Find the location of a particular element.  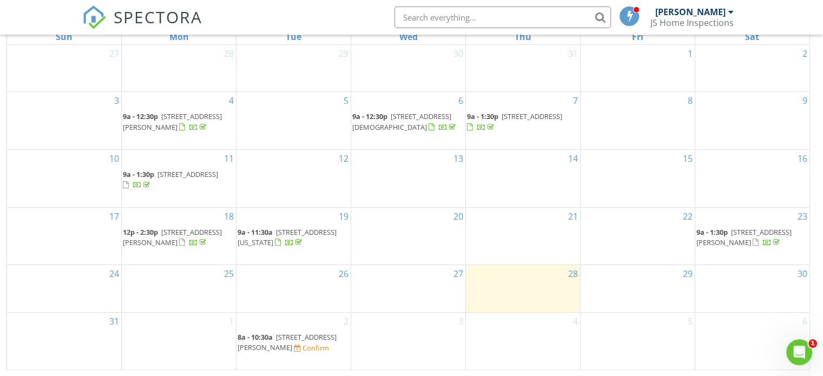

img: The Best Home Inspection Software - Spectora is located at coordinates (94, 17).